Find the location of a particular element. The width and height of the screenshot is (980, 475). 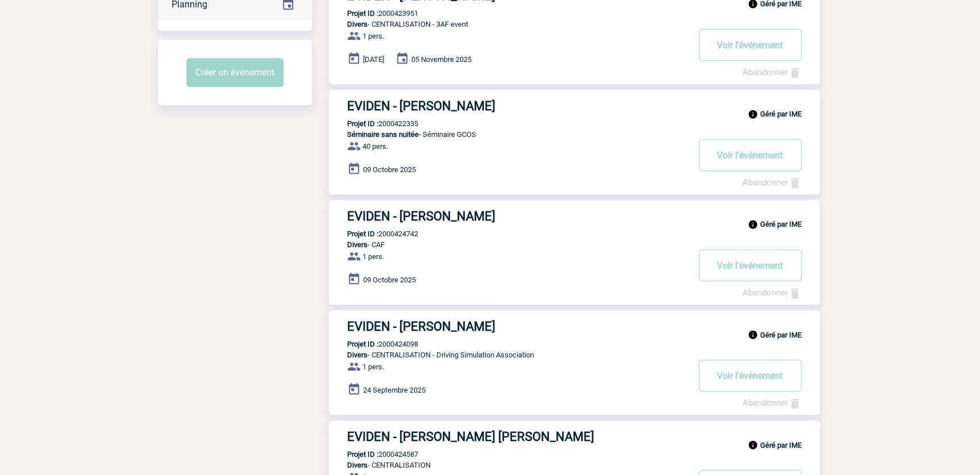

p: 2000424098 is located at coordinates (373, 344).